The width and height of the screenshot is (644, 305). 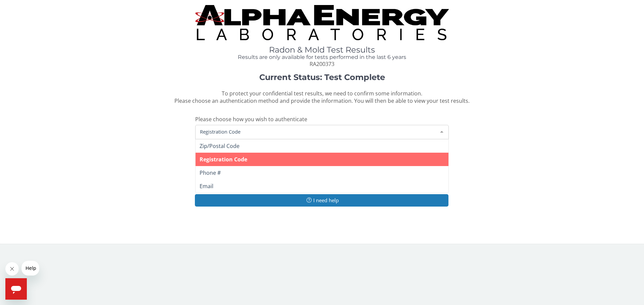 What do you see at coordinates (322, 50) in the screenshot?
I see `h1: Radon & Mold Test Results` at bounding box center [322, 50].